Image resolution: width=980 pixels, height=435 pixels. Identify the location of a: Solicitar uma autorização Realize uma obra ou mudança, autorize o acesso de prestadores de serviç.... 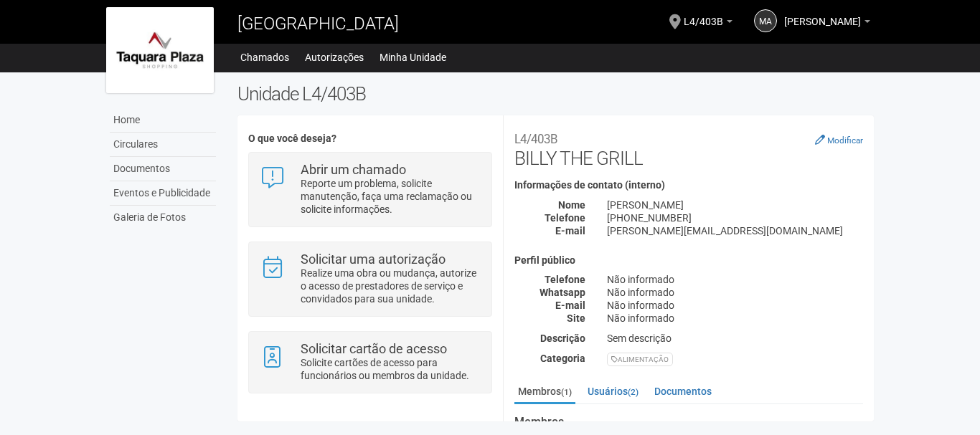
(369, 279).